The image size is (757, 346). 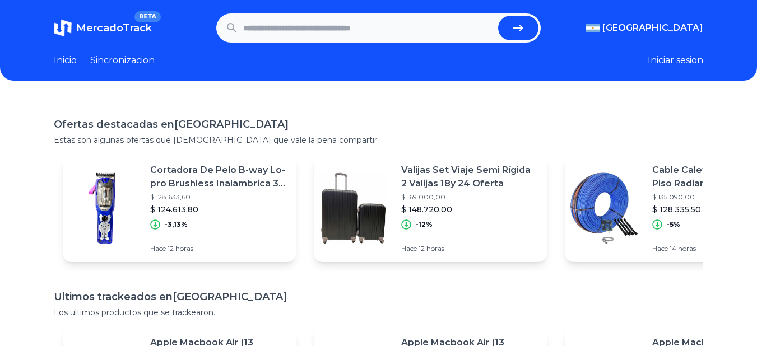 I want to click on p: Los ultimos productos que se trackearon., so click(x=378, y=312).